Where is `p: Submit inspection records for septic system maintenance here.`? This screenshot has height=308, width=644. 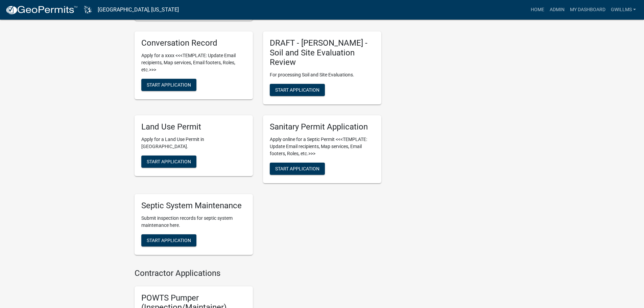 p: Submit inspection records for septic system maintenance here. is located at coordinates (194, 222).